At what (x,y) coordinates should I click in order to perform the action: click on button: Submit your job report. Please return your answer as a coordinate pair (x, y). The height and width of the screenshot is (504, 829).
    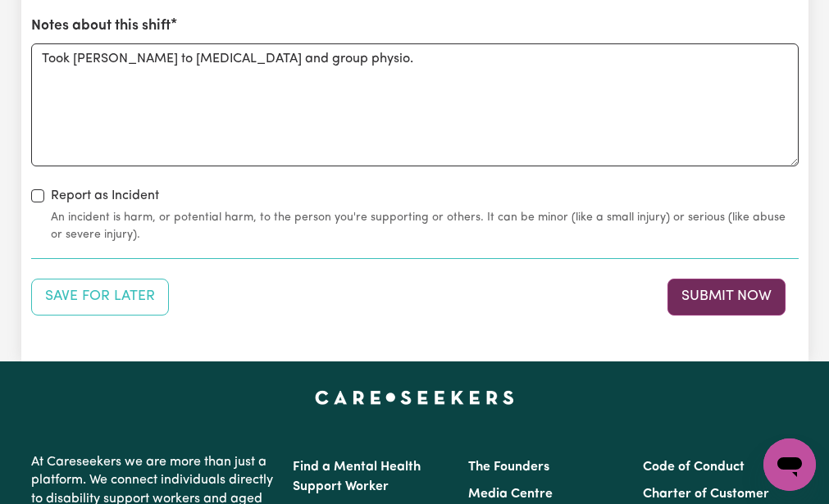
    Looking at the image, I should click on (727, 297).